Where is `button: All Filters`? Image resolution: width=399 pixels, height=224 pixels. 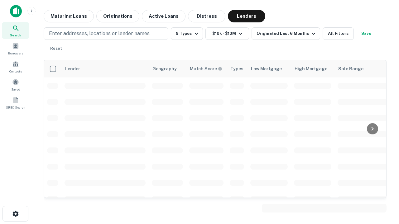 button: All Filters is located at coordinates (338, 34).